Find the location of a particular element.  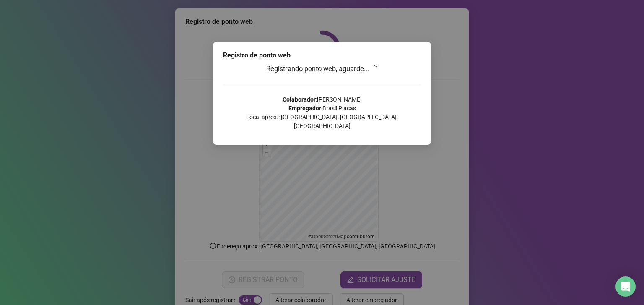

strong: Colaborador is located at coordinates (299, 99).